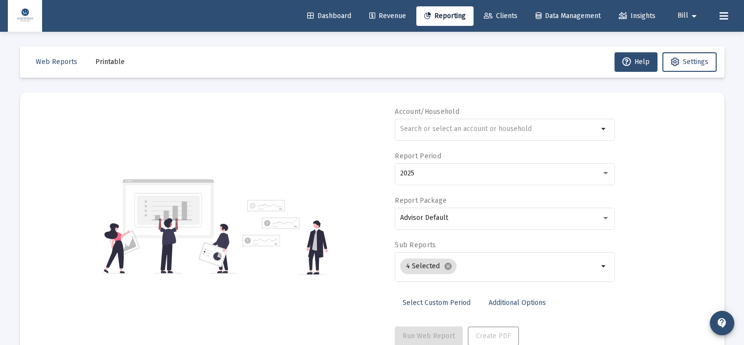  What do you see at coordinates (683, 16) in the screenshot?
I see `span: Bill` at bounding box center [683, 16].